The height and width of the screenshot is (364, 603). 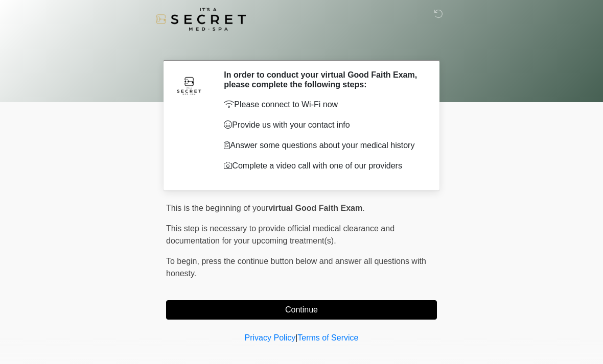 I want to click on button: Continue, so click(x=302, y=310).